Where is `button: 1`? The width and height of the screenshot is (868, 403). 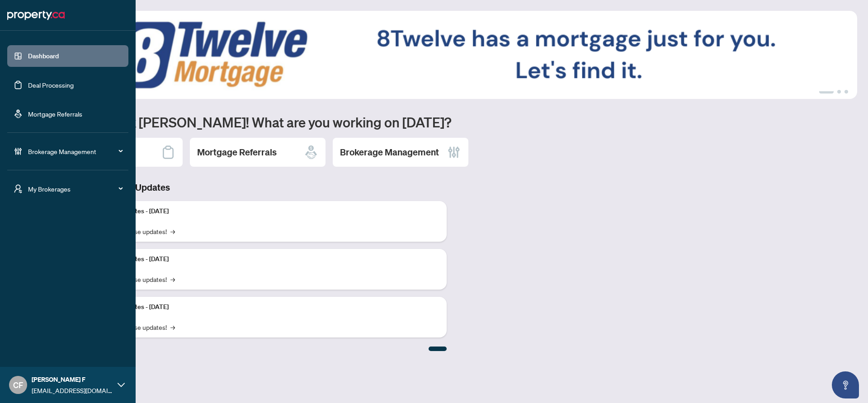 button: 1 is located at coordinates (826, 92).